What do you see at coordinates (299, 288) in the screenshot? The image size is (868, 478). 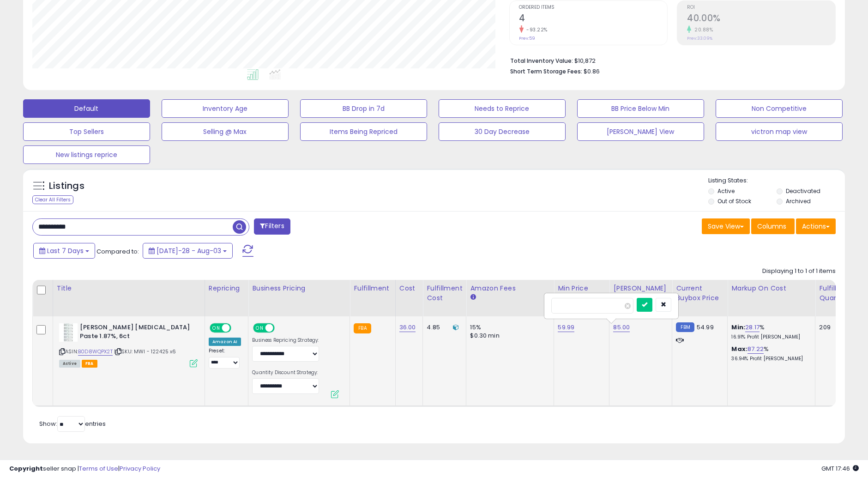 I see `div: Business Pricing` at bounding box center [299, 288].